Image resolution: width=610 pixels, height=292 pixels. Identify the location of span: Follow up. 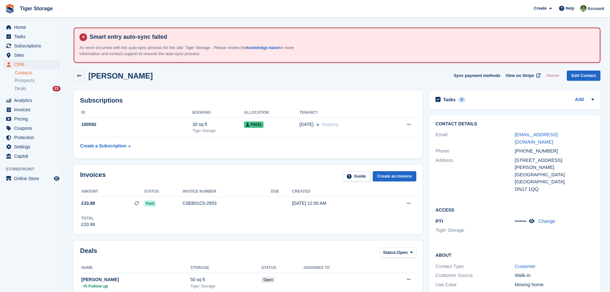
(98, 286).